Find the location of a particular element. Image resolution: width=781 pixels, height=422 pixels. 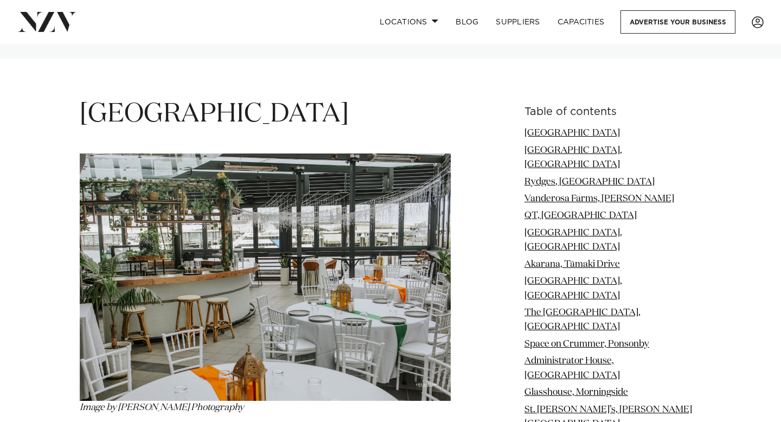

img: nzv-logo.png is located at coordinates (47, 22).